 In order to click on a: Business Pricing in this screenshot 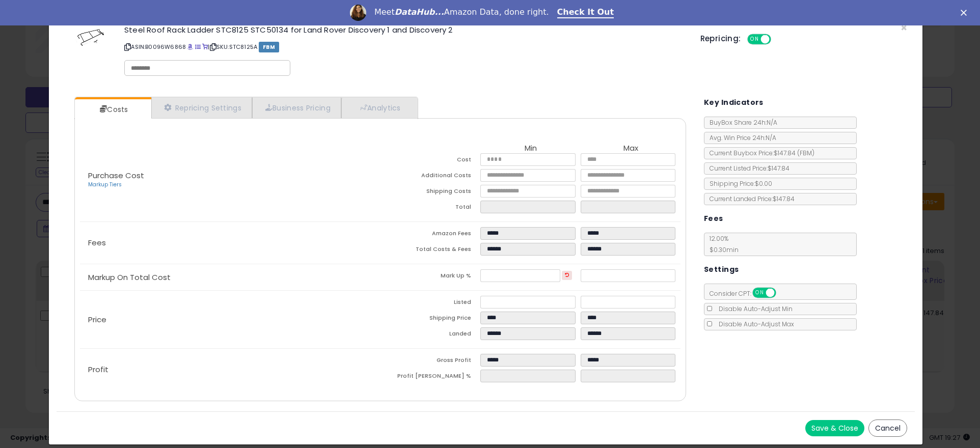, I will do `click(297, 107)`.